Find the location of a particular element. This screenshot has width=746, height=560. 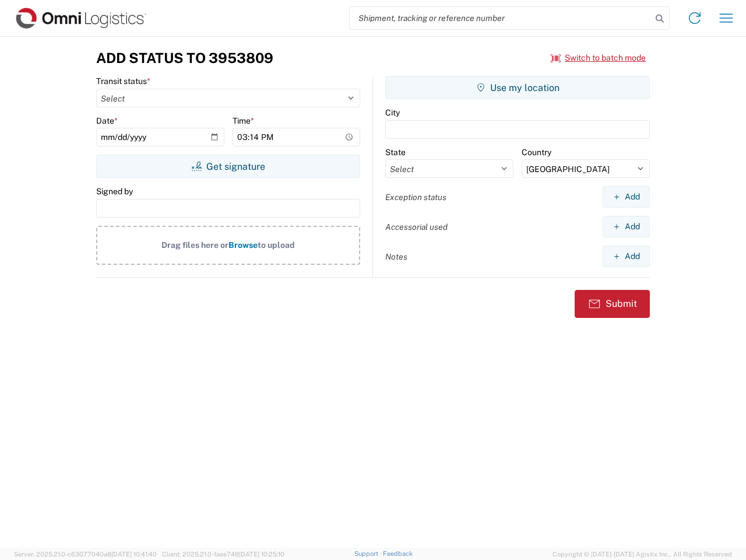

label: Exception status is located at coordinates (415, 197).